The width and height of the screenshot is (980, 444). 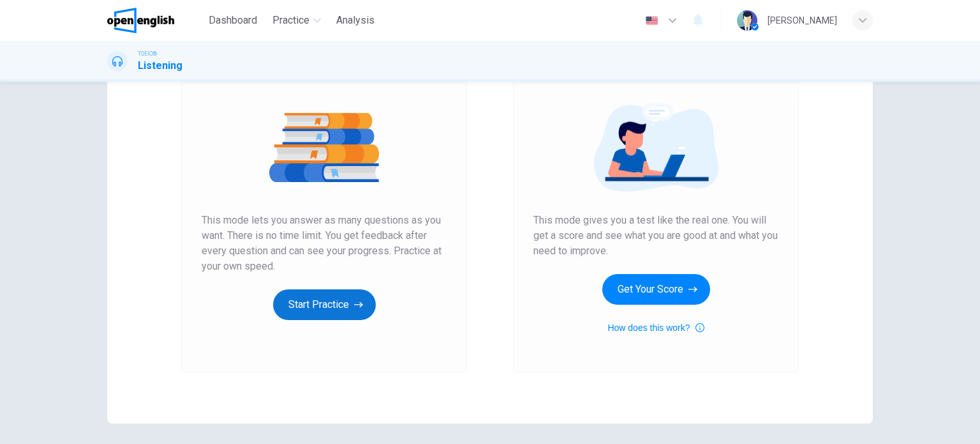 I want to click on button: Dashboard, so click(x=233, y=20).